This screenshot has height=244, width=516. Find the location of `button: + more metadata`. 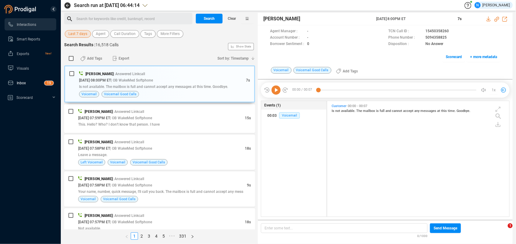

button: + more metadata is located at coordinates (484, 57).